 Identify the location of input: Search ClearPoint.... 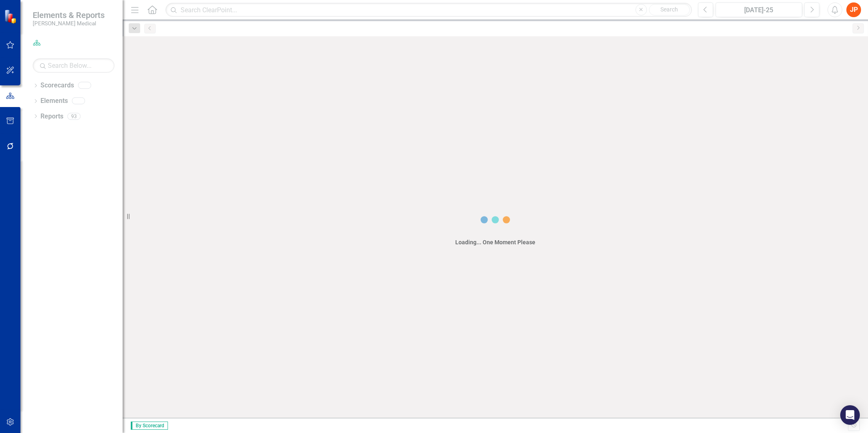
(428, 10).